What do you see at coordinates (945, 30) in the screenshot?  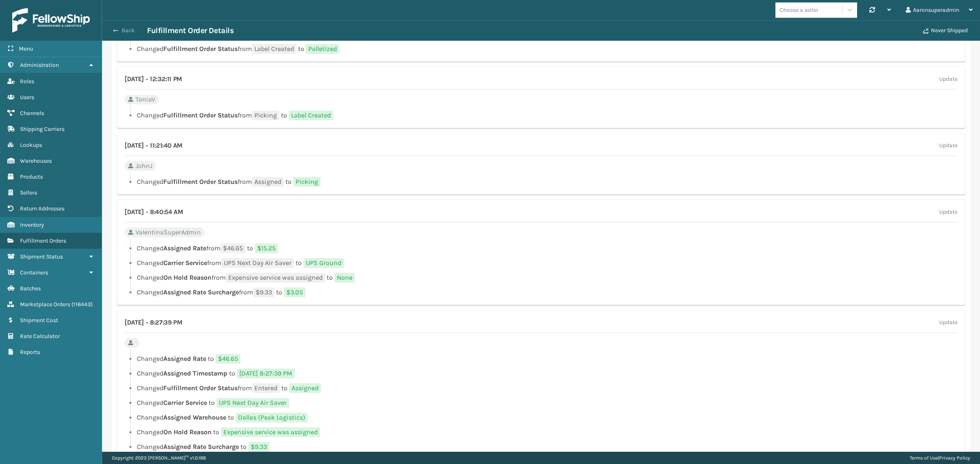 I see `button: Never Shipped` at bounding box center [945, 30].